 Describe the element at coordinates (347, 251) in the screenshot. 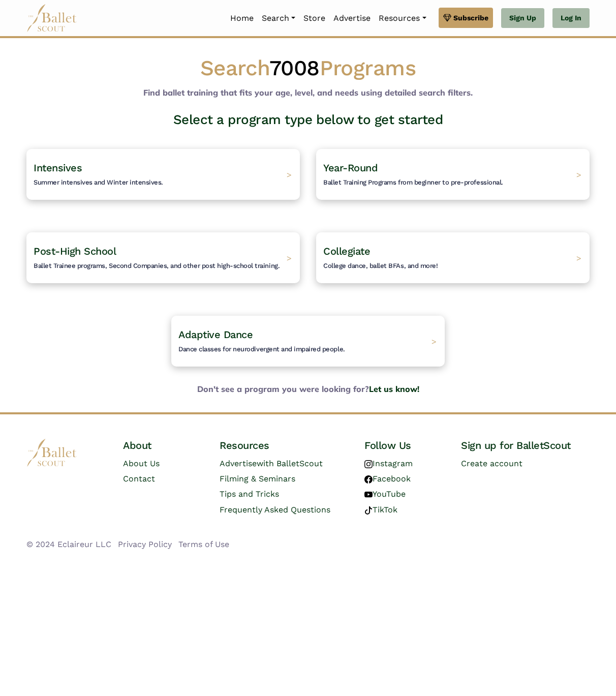

I see `span: Collegiate` at that location.